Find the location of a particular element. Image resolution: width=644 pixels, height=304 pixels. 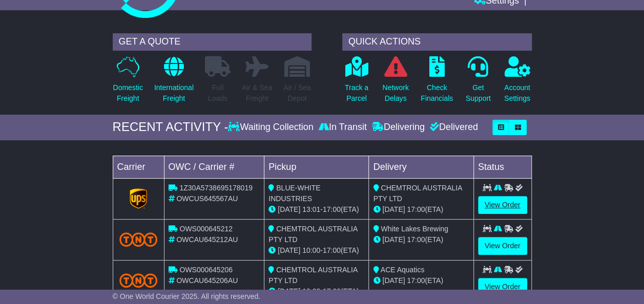

img: GetCarrierServiceLogo is located at coordinates (138, 198).